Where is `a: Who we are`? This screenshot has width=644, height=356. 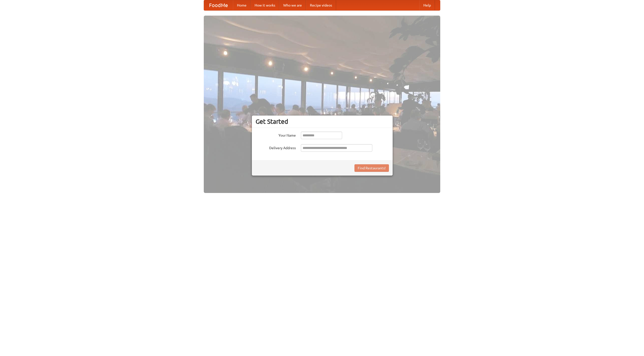
a: Who we are is located at coordinates (293, 5).